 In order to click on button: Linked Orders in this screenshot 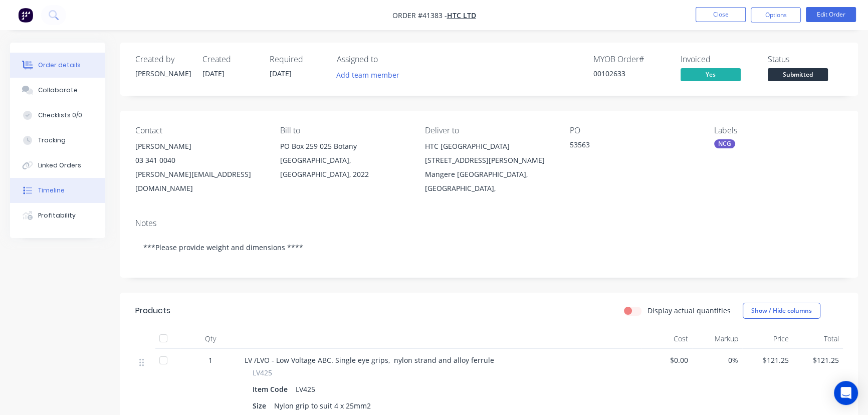, I will do `click(58, 166)`.